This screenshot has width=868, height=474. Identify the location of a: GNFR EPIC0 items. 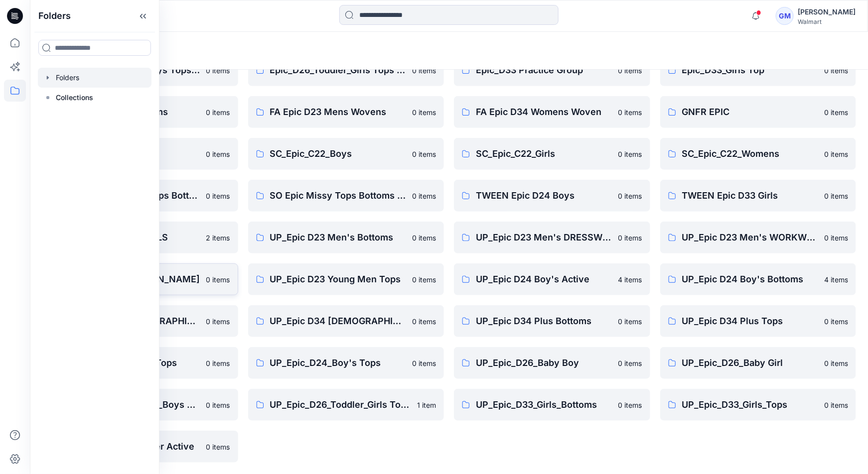
(758, 112).